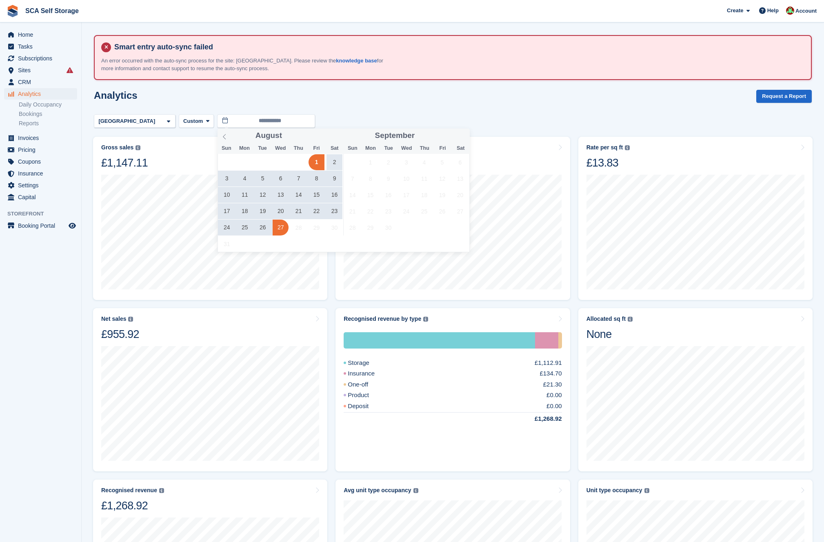 This screenshot has width=824, height=542. I want to click on span: Help, so click(773, 11).